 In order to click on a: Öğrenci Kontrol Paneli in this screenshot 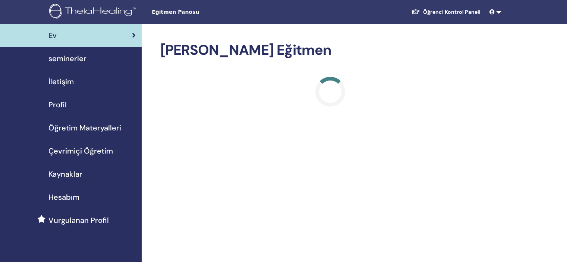, I will do `click(446, 12)`.